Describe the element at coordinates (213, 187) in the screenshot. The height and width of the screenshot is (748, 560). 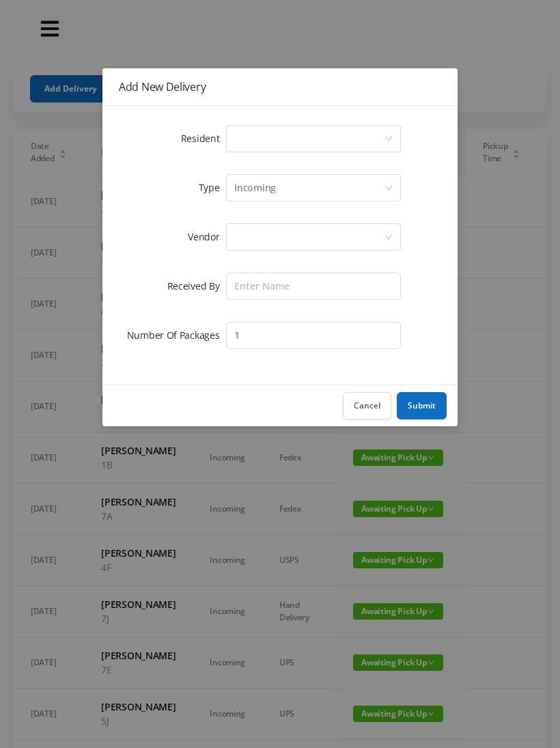
I see `label: Type` at that location.